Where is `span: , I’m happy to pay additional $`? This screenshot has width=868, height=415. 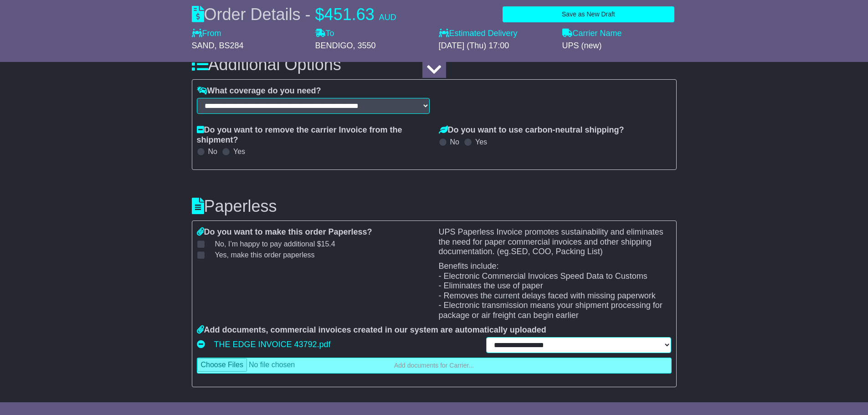
span: , I’m happy to pay additional $ is located at coordinates (280, 244).